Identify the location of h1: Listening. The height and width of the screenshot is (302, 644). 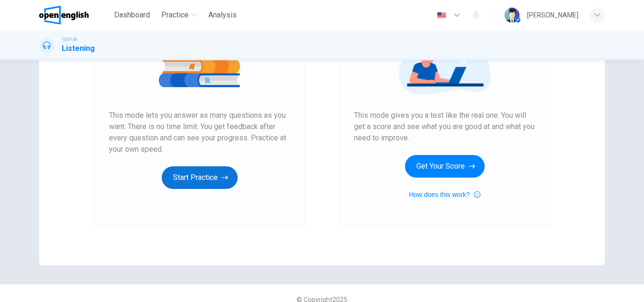
(78, 49).